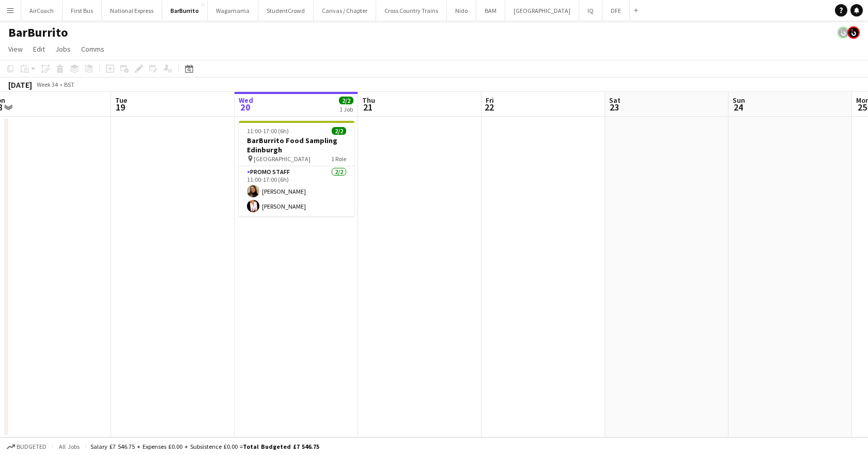  What do you see at coordinates (63, 49) in the screenshot?
I see `span: Jobs` at bounding box center [63, 49].